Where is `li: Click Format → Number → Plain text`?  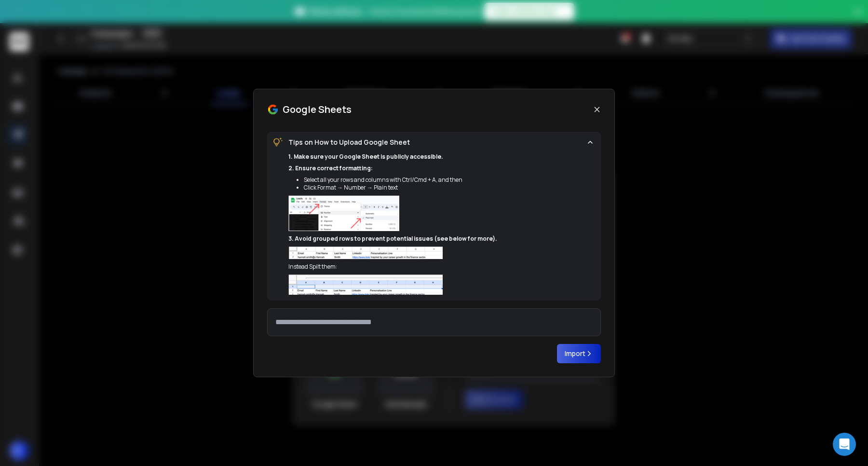 li: Click Format → Number → Plain text is located at coordinates (392, 188).